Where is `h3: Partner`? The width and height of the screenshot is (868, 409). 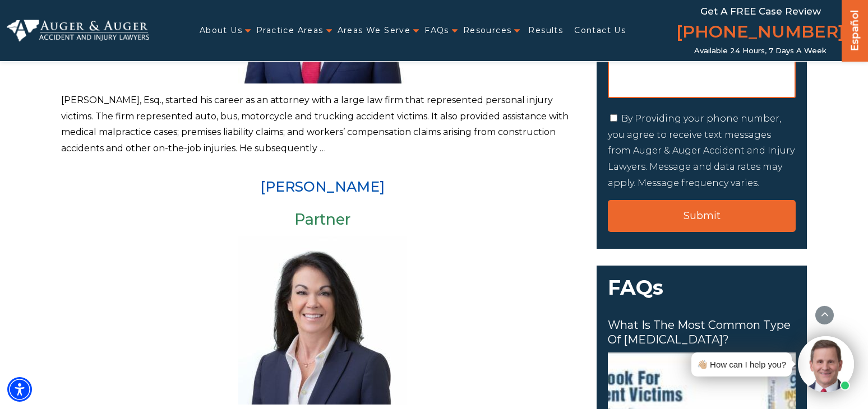
h3: Partner is located at coordinates (322, 220).